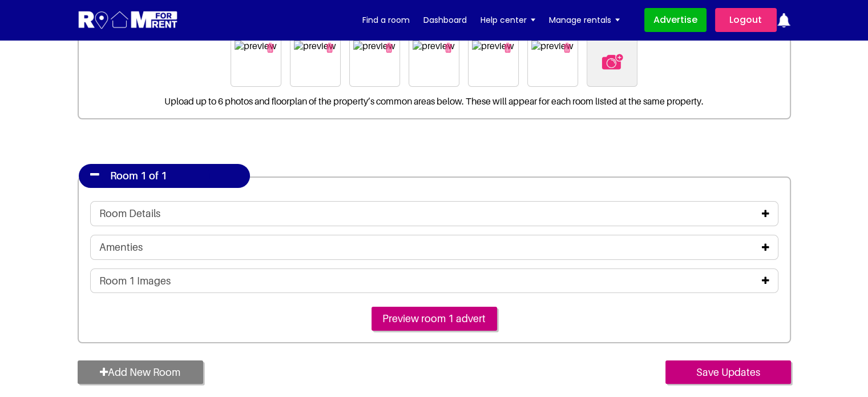 The height and width of the screenshot is (397, 868). What do you see at coordinates (675, 20) in the screenshot?
I see `a: Advertise` at bounding box center [675, 20].